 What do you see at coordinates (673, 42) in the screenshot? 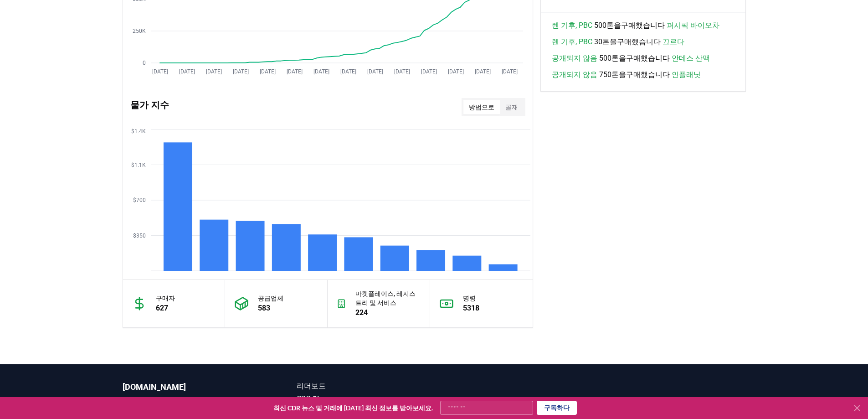
I see `a: 끄르다` at bounding box center [673, 42].